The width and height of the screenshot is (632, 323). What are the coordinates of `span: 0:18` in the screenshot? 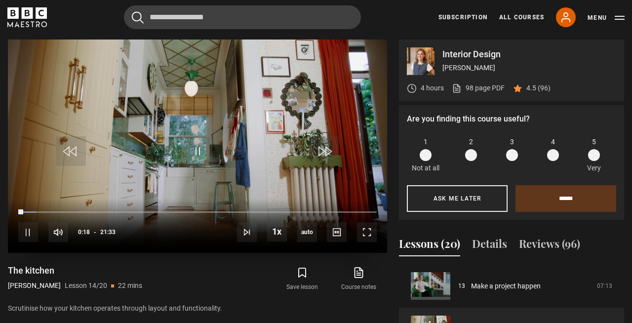 It's located at (84, 232).